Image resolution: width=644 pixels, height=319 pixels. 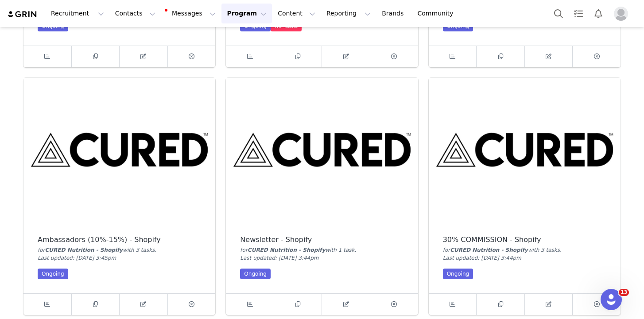 What do you see at coordinates (22, 14) in the screenshot?
I see `img: grin logo` at bounding box center [22, 14].